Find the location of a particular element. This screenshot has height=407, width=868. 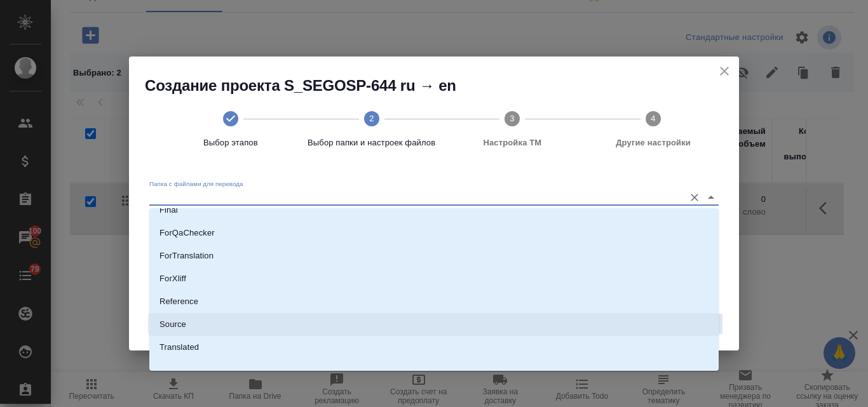

p: ForTranslation is located at coordinates (186, 256).